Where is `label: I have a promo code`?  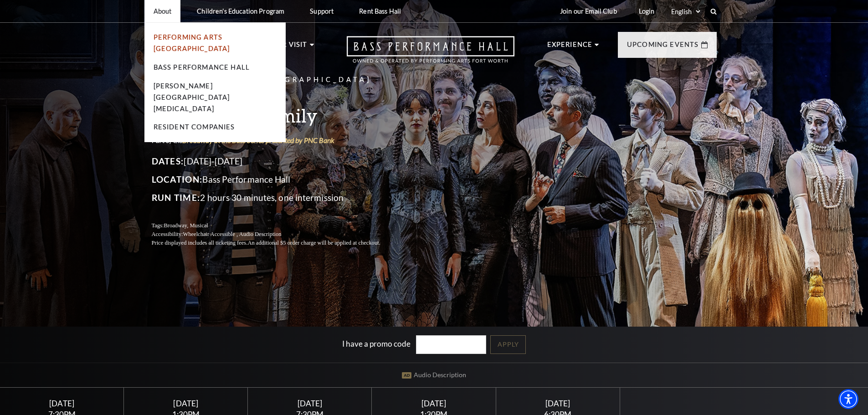
label: I have a promo code is located at coordinates (376, 343).